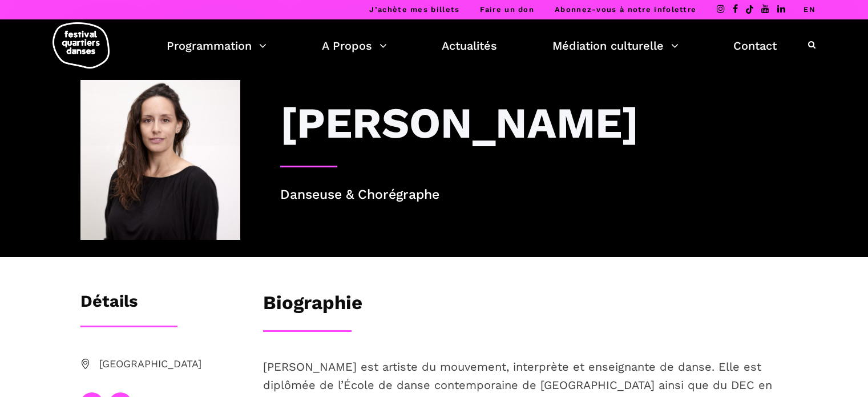  What do you see at coordinates (313, 305) in the screenshot?
I see `h3: Biographie` at bounding box center [313, 305].